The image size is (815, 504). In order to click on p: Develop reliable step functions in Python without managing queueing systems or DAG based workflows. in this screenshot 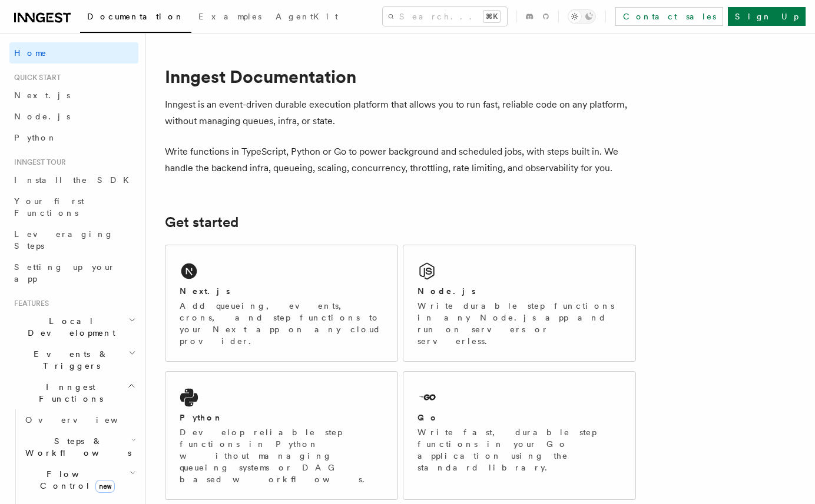, I will do `click(281, 456)`.